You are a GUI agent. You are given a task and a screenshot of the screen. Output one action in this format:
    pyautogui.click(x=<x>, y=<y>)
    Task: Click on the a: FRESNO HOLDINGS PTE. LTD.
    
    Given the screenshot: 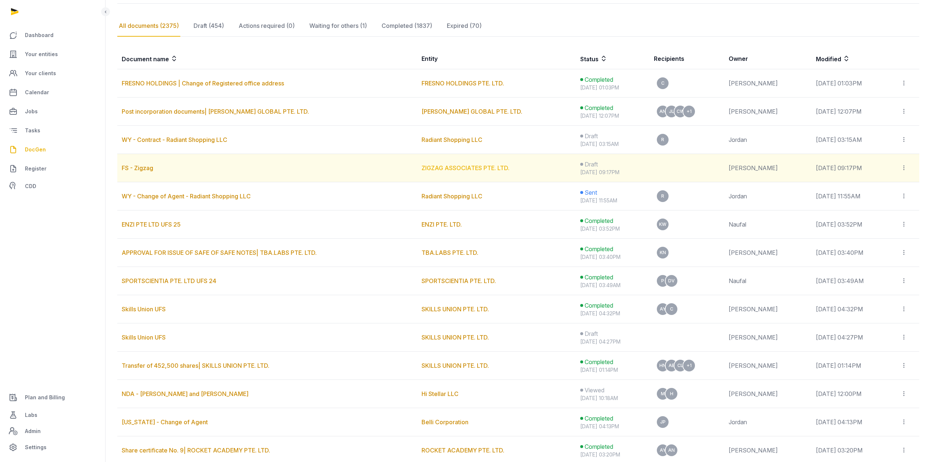 What is the action you would take?
    pyautogui.click(x=463, y=83)
    